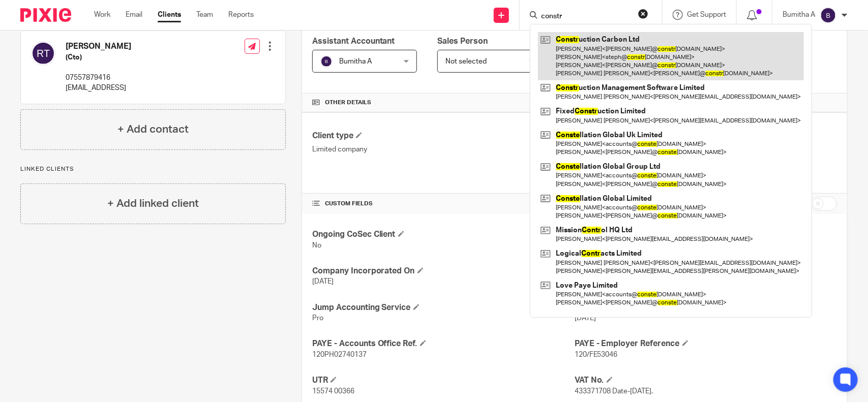  Describe the element at coordinates (241, 15) in the screenshot. I see `a: Reports` at that location.